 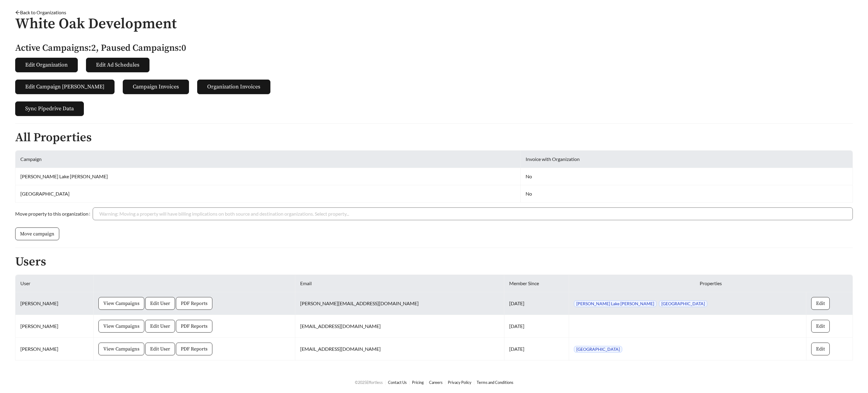 What do you see at coordinates (53, 214) in the screenshot?
I see `label: Move property to this organization` at bounding box center [53, 214].